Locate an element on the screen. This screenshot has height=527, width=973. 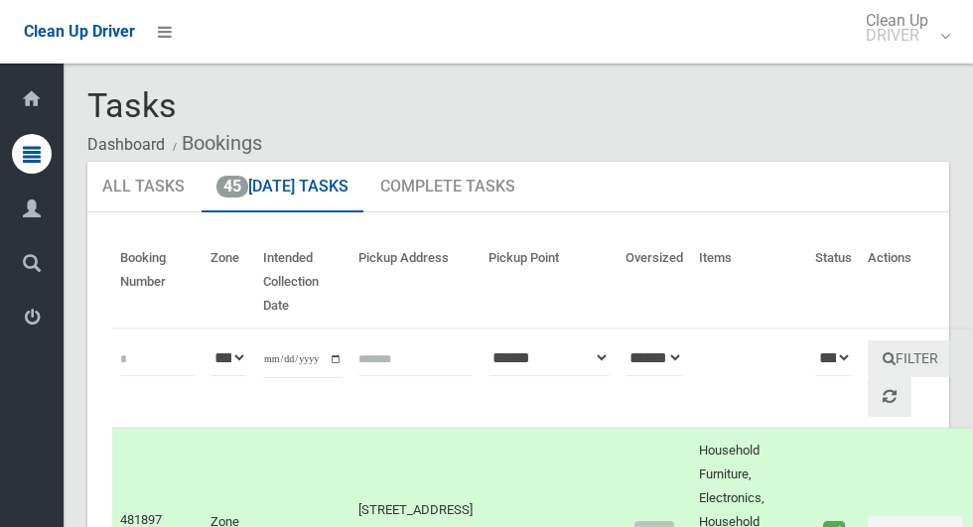
a: Dashboard is located at coordinates (126, 144).